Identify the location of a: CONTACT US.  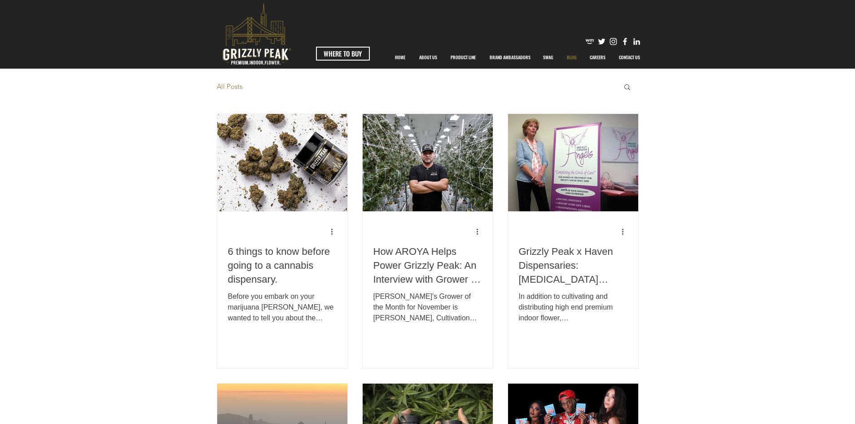
(630, 57).